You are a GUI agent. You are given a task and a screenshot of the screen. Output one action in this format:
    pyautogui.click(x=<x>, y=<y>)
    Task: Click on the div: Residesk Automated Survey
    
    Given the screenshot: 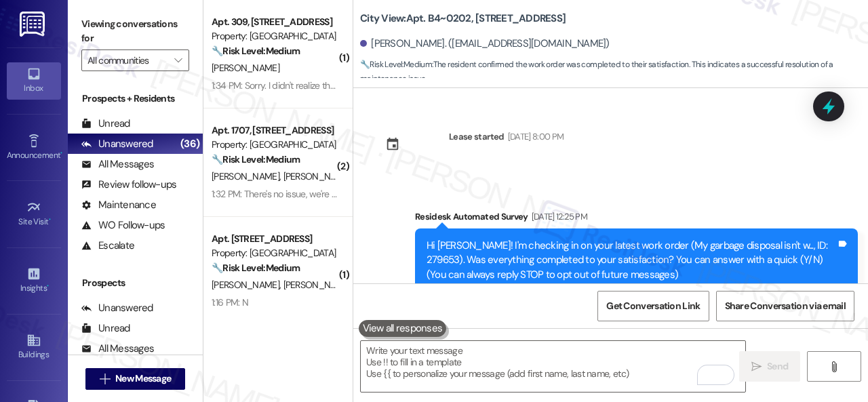 What is the action you would take?
    pyautogui.click(x=637, y=219)
    